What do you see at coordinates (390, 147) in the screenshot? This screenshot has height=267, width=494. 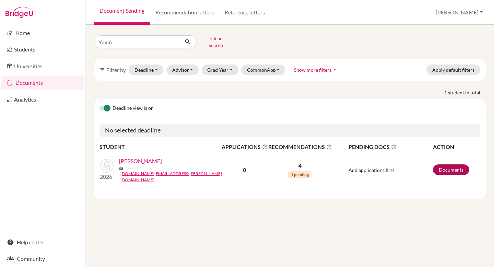 I see `span: PENDING DOCS` at bounding box center [390, 147].